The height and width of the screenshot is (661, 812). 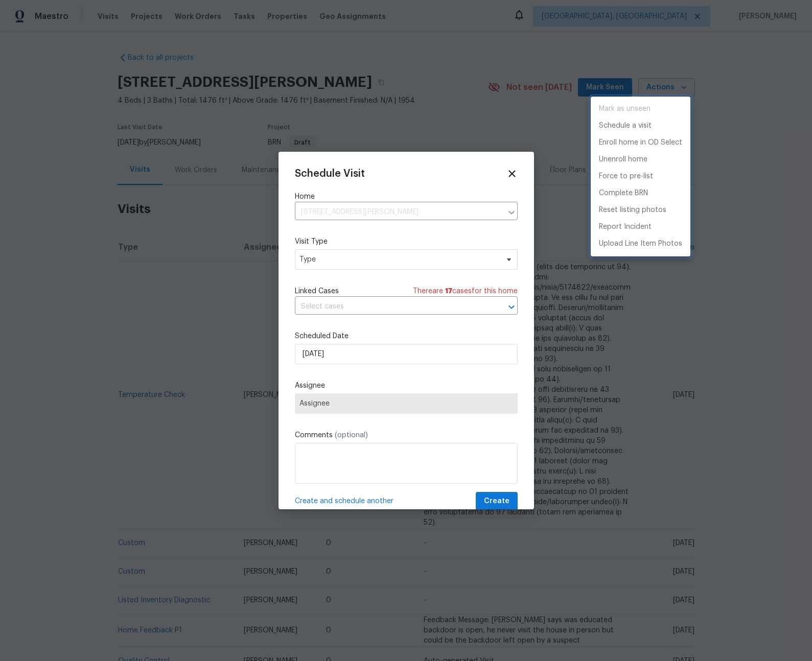 I want to click on p: Complete BRN, so click(x=623, y=193).